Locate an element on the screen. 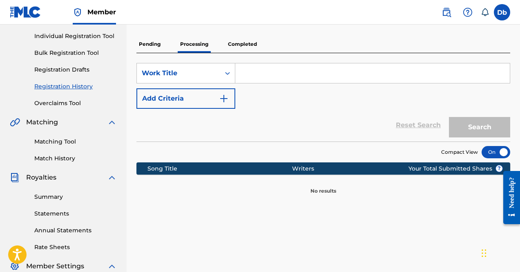 The image size is (520, 272). a: Registration Drafts is located at coordinates (76, 69).